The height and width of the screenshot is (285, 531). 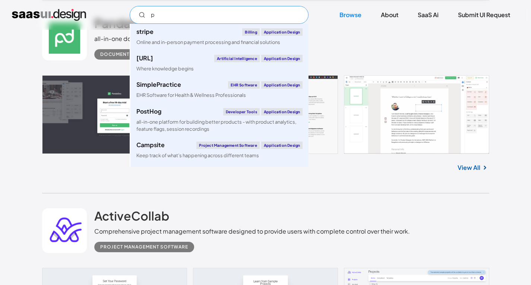 What do you see at coordinates (252, 231) in the screenshot?
I see `div: Comprehensive project management software designed to provide users with complete control over th...` at bounding box center [252, 231].